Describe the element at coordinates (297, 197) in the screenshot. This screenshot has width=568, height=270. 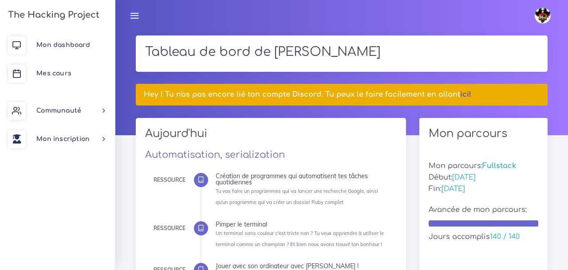
I see `small: Tu vas faire un programmes qui va lancer une recherche Google, ainsi qu'un programme qui va créer...` at that location.